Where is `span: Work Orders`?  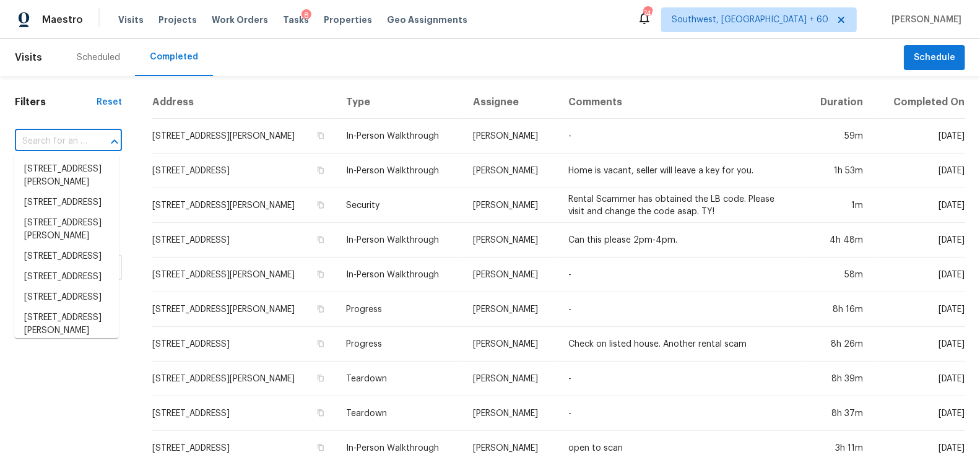 span: Work Orders is located at coordinates (239, 20).